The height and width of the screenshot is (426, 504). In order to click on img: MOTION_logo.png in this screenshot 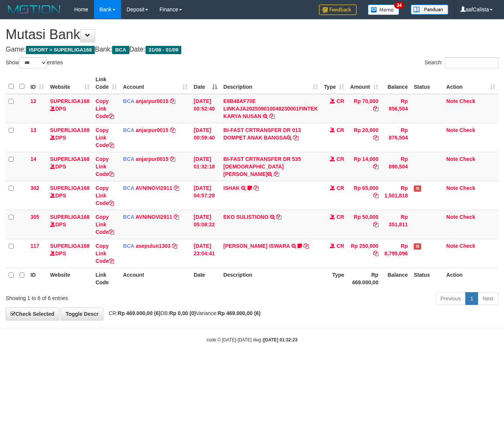, I will do `click(34, 10)`.